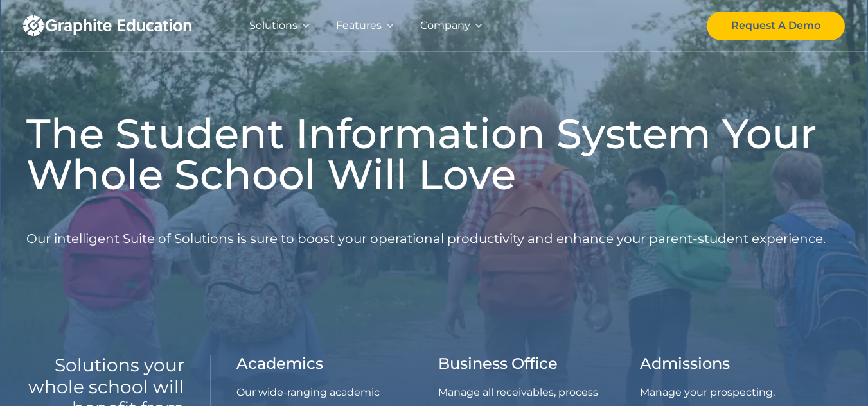 This screenshot has height=406, width=868. I want to click on p: Our intelligent Suite of Solutions is sure to boost your operational productivity and enhance you..., so click(426, 239).